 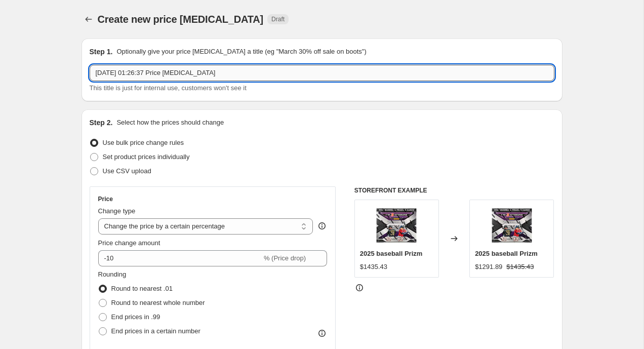 I want to click on h2: Step 2., so click(x=101, y=122).